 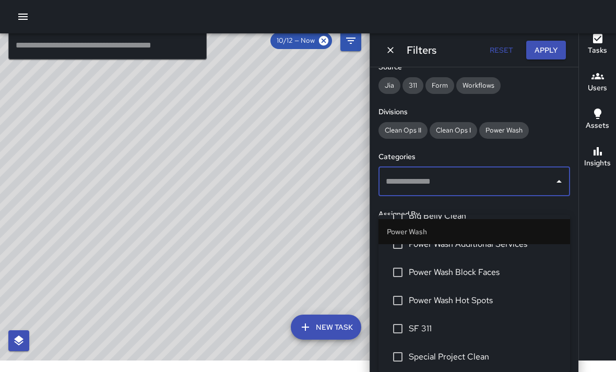 I want to click on h6: Users, so click(x=597, y=88).